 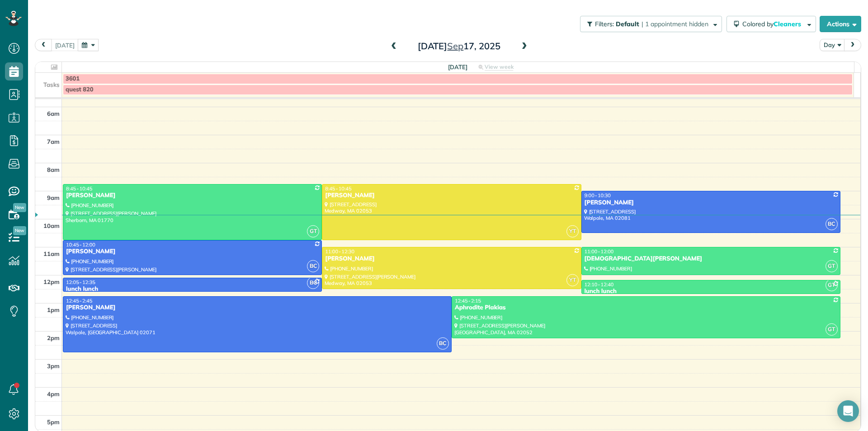 What do you see at coordinates (605, 24) in the screenshot?
I see `span: Filters:` at bounding box center [605, 24].